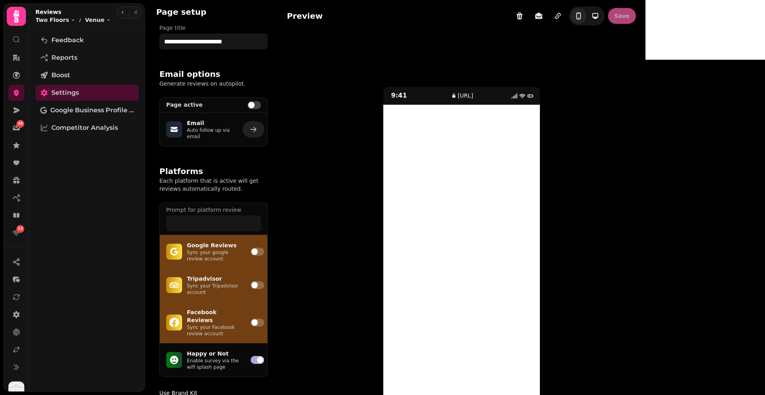 The height and width of the screenshot is (395, 765). I want to click on p: Google Reviews, so click(214, 245).